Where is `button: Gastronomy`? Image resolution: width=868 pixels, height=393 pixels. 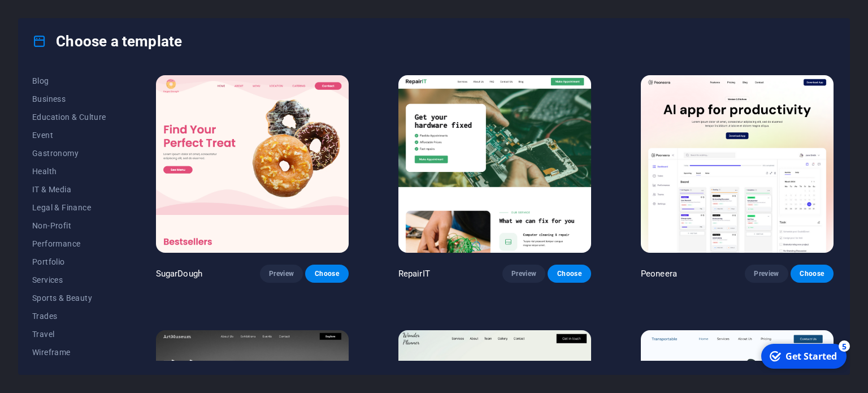
button: Gastronomy is located at coordinates (69, 154).